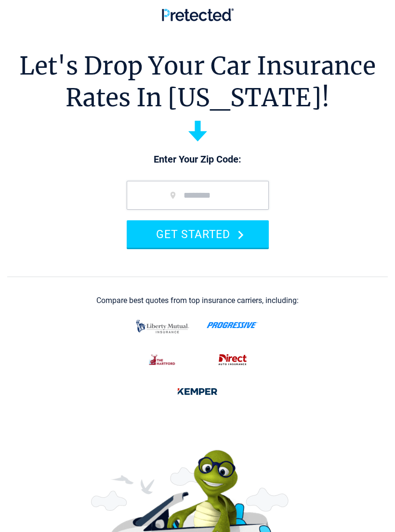  What do you see at coordinates (233, 360) in the screenshot?
I see `img: direct` at bounding box center [233, 360].